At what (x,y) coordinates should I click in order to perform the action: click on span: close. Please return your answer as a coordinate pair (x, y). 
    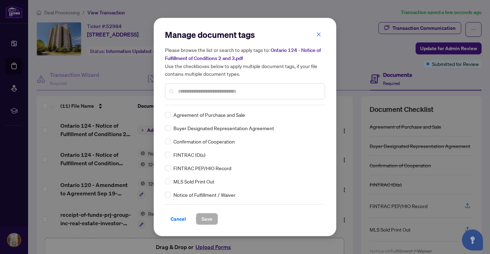
    Looking at the image, I should click on (319, 34).